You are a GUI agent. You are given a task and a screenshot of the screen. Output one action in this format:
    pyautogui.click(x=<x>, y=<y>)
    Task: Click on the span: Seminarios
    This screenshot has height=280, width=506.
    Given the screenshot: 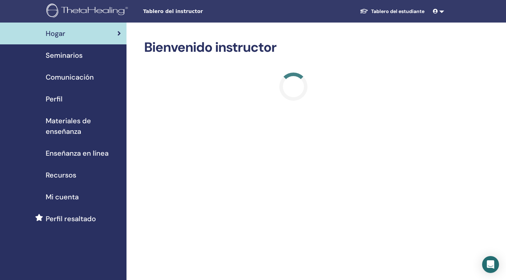 What is the action you would take?
    pyautogui.click(x=64, y=55)
    